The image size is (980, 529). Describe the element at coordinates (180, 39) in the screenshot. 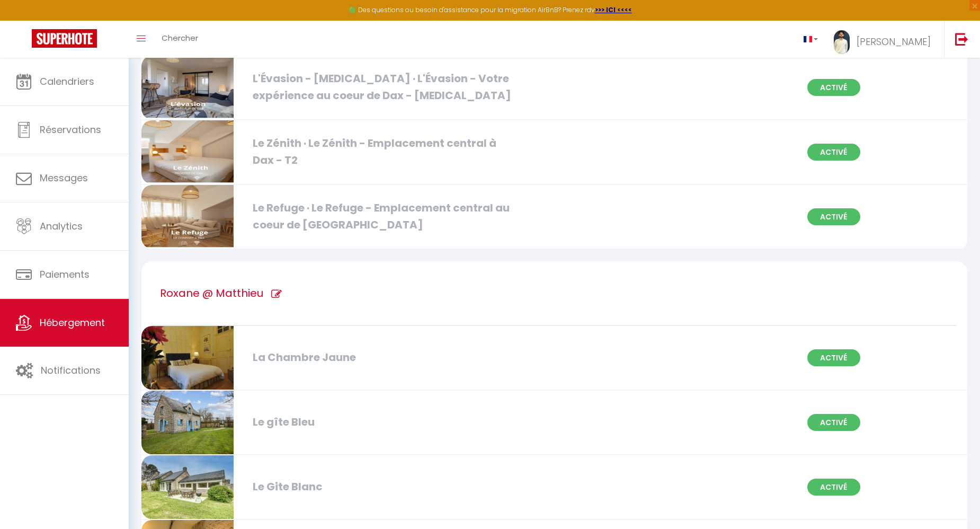

I see `a: Chercher` at that location.